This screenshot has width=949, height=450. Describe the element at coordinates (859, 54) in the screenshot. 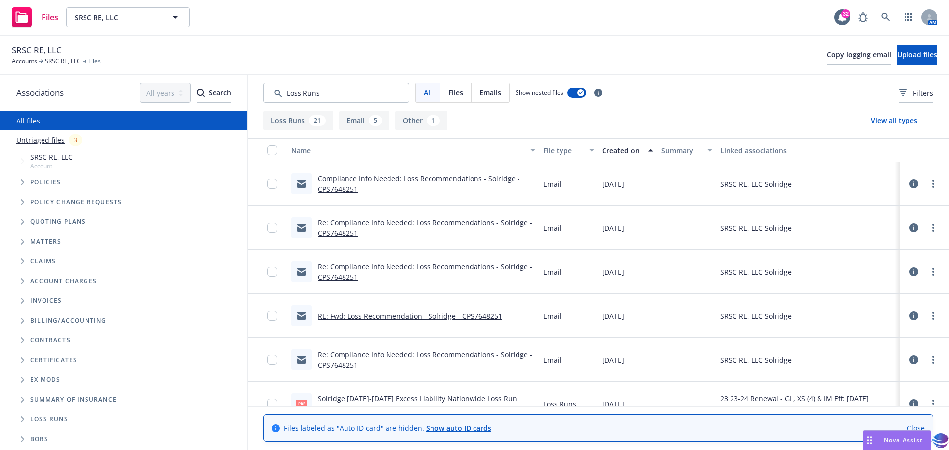

I see `span: Copy logging email` at that location.